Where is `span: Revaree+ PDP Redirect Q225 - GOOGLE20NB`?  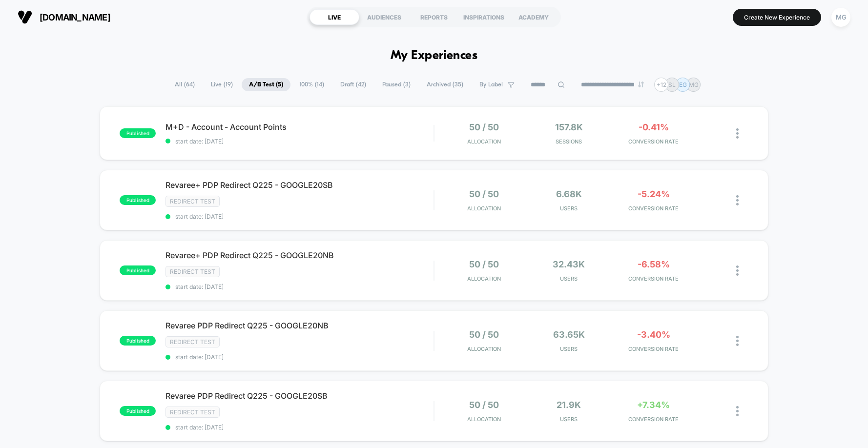
span: Revaree+ PDP Redirect Q225 - GOOGLE20NB is located at coordinates (299, 255).